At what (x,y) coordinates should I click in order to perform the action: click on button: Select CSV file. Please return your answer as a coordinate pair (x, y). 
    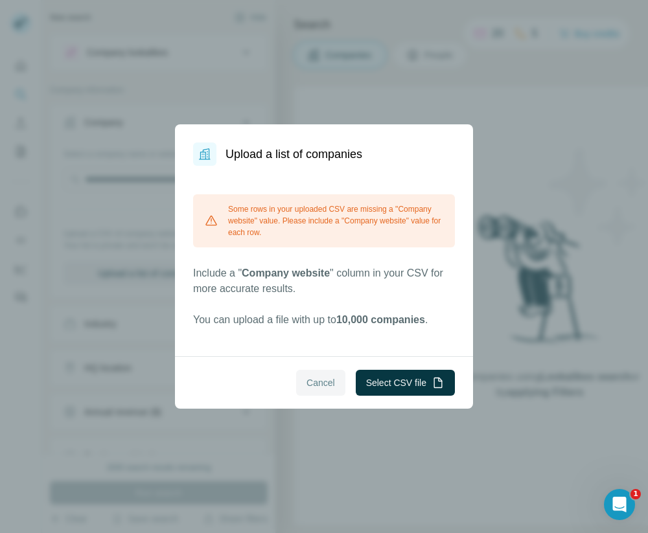
    Looking at the image, I should click on (405, 383).